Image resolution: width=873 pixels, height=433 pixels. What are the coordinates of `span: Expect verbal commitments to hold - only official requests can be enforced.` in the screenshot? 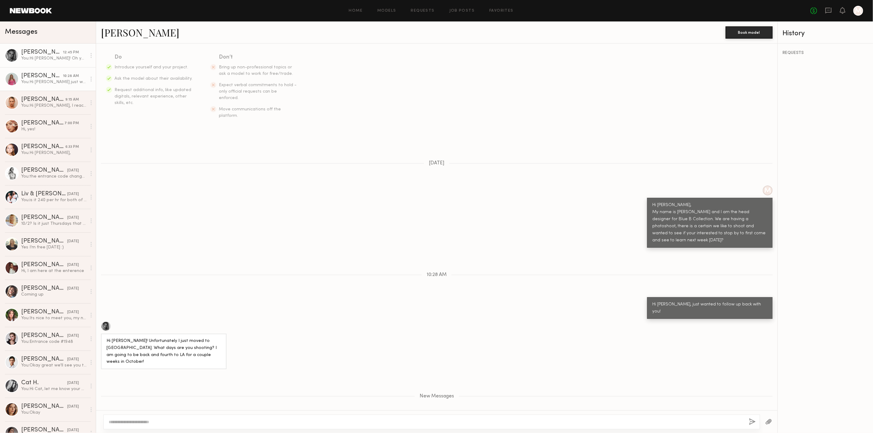 It's located at (258, 91).